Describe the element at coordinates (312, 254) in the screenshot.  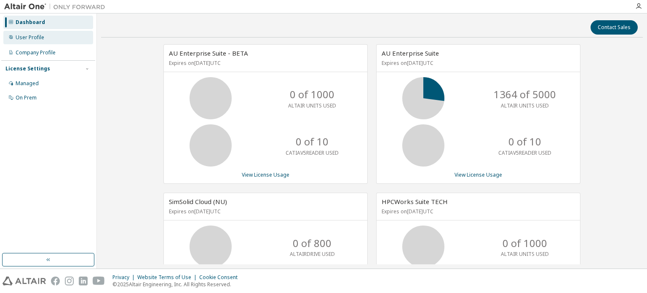
I see `p: ALTAIRDRIVE USED` at that location.